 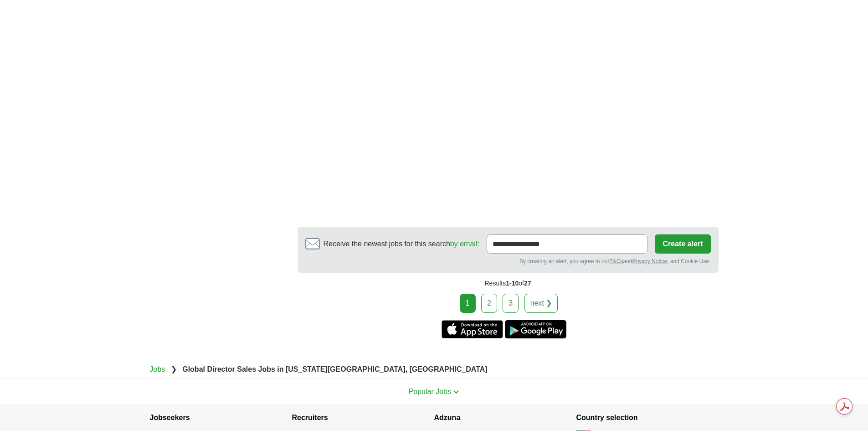 What do you see at coordinates (535, 329) in the screenshot?
I see `a: Get the Android app` at bounding box center [535, 329].